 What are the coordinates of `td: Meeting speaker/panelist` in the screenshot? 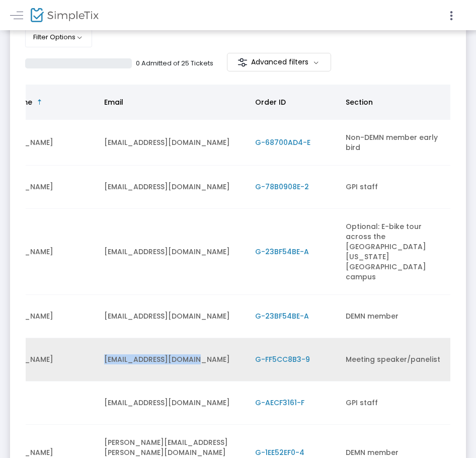 It's located at (395, 360).